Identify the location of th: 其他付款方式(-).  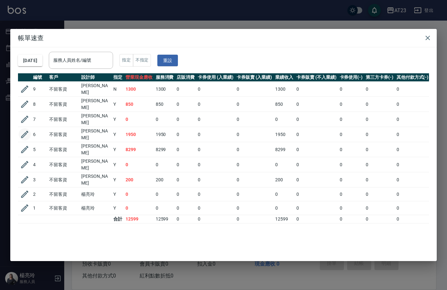
(413, 77).